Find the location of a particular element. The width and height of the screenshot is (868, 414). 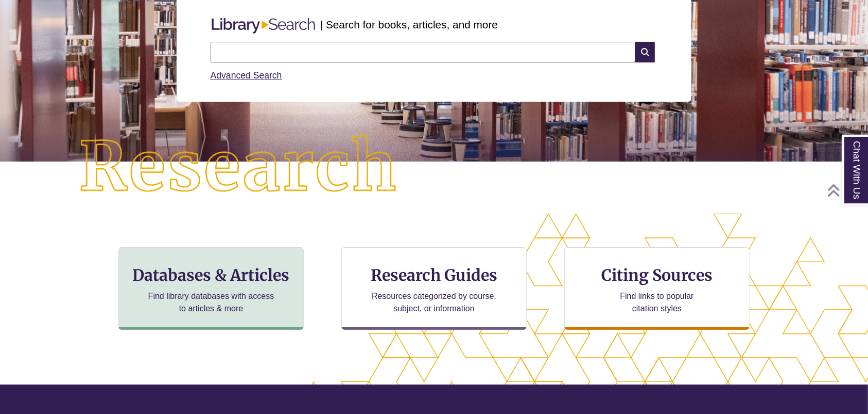

h3: Research Guides is located at coordinates (434, 275).